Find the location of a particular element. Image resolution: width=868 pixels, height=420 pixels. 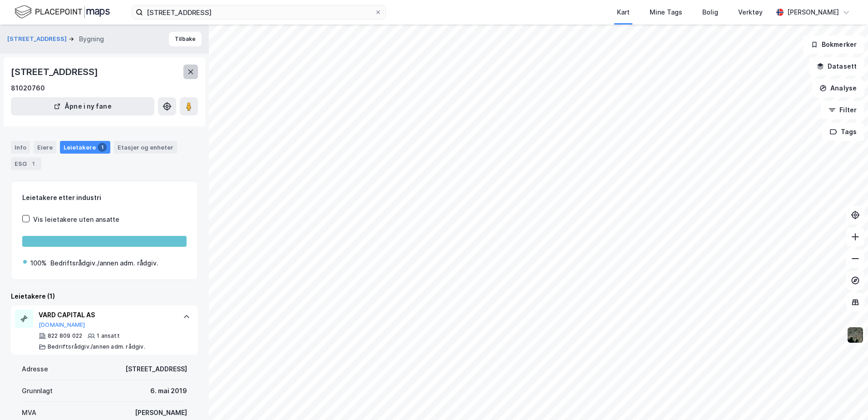

div: Leietakere is located at coordinates (85, 147).